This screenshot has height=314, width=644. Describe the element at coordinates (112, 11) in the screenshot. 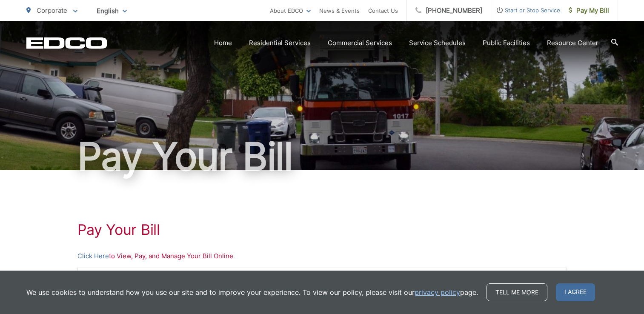

I see `span: English` at that location.